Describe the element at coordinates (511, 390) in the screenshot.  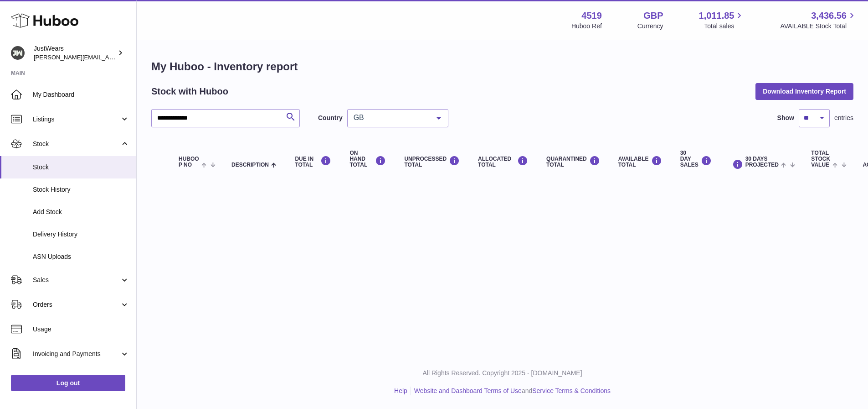
I see `li: and` at that location.